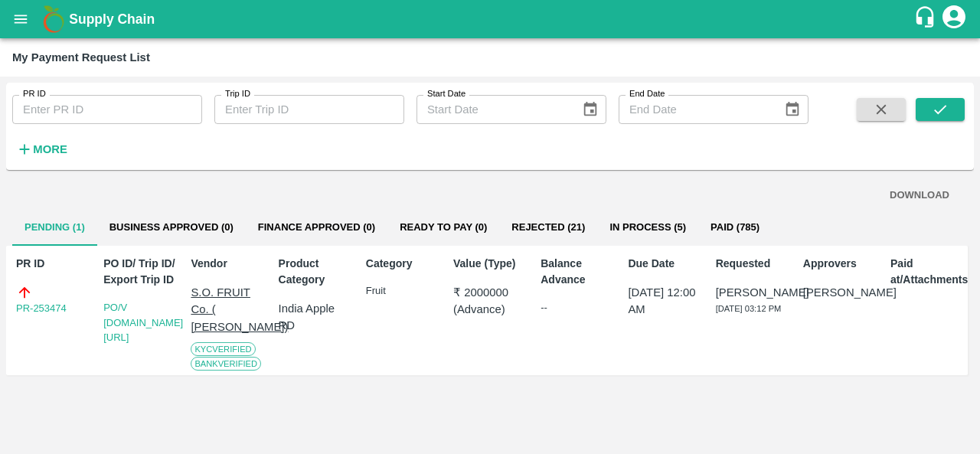 The image size is (980, 454). What do you see at coordinates (696, 110) in the screenshot?
I see `input: End Date` at bounding box center [696, 110].